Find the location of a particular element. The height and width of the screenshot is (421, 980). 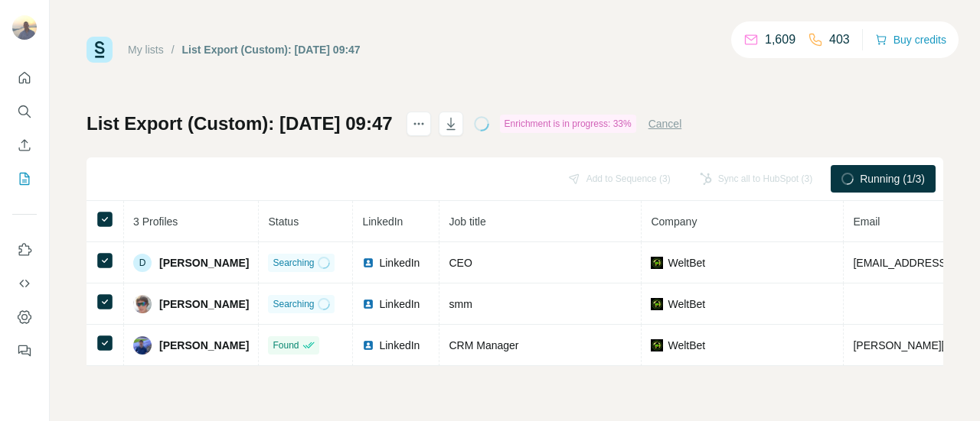

span: Email is located at coordinates (865, 222).